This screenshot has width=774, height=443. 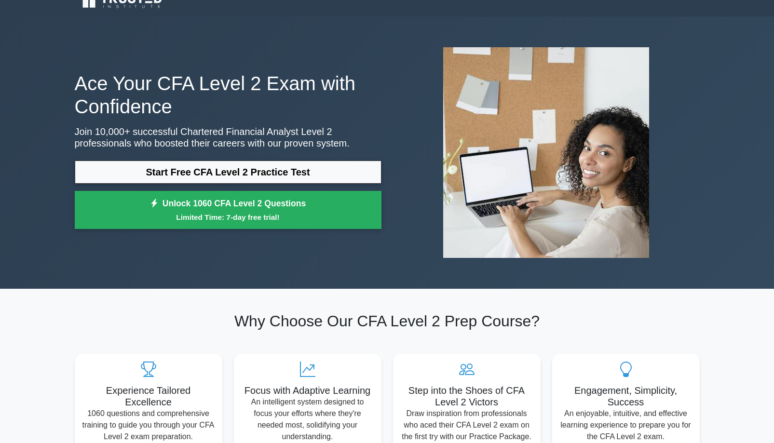 What do you see at coordinates (149, 397) in the screenshot?
I see `h5: Experience Tailored Excellence` at bounding box center [149, 397].